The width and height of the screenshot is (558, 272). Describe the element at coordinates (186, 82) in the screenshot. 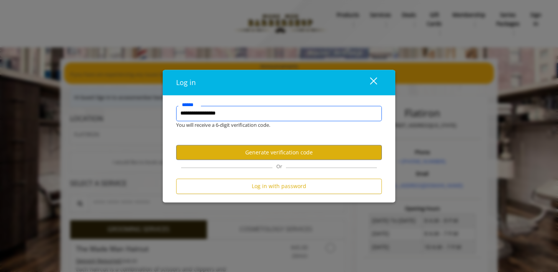

I see `span: Log in` at that location.